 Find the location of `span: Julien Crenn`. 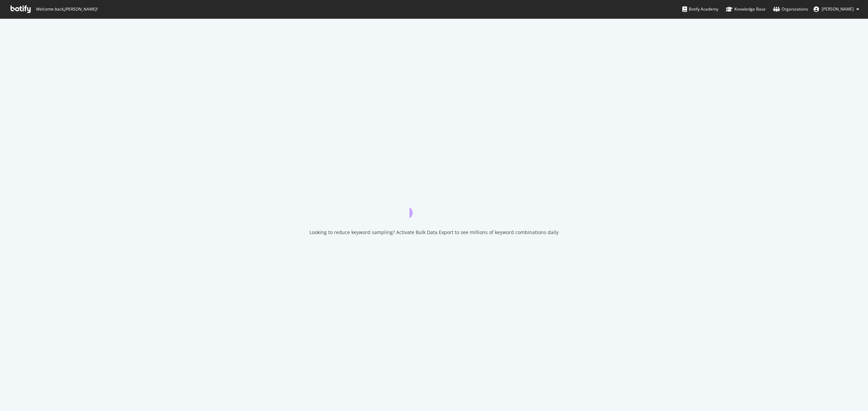

span: Julien Crenn is located at coordinates (838, 9).